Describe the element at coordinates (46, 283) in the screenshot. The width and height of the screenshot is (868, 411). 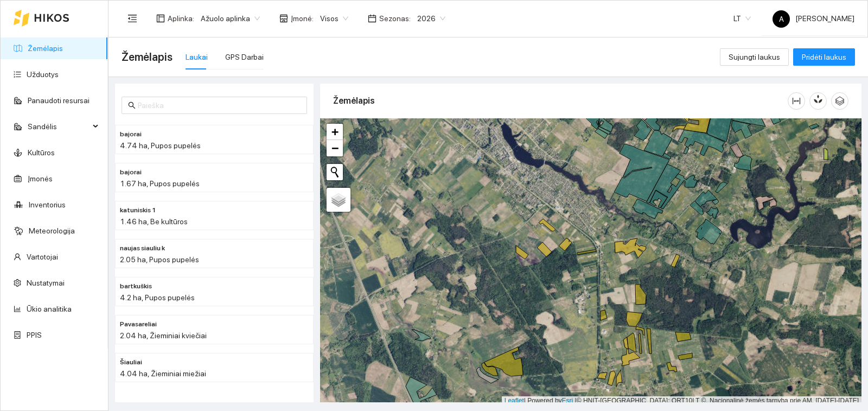
I see `a: Nustatymai` at that location.